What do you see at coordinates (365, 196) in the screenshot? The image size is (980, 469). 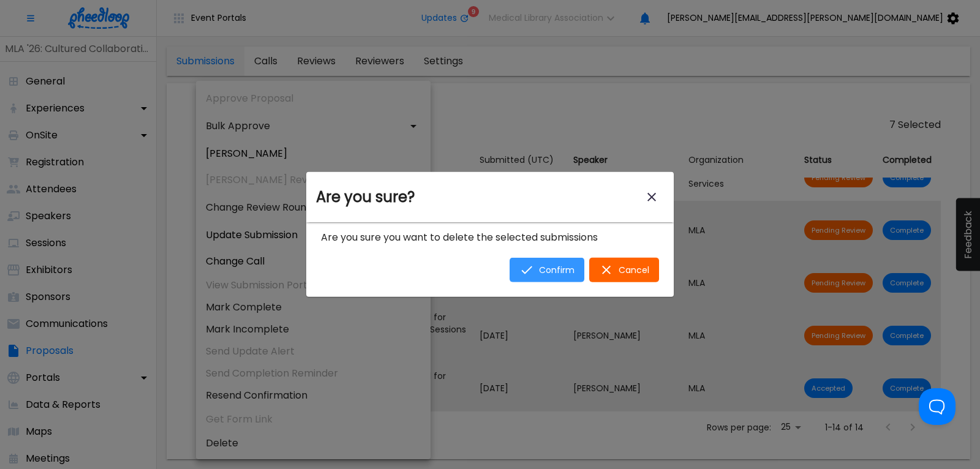 I see `h2: Are you sure?` at bounding box center [365, 196].